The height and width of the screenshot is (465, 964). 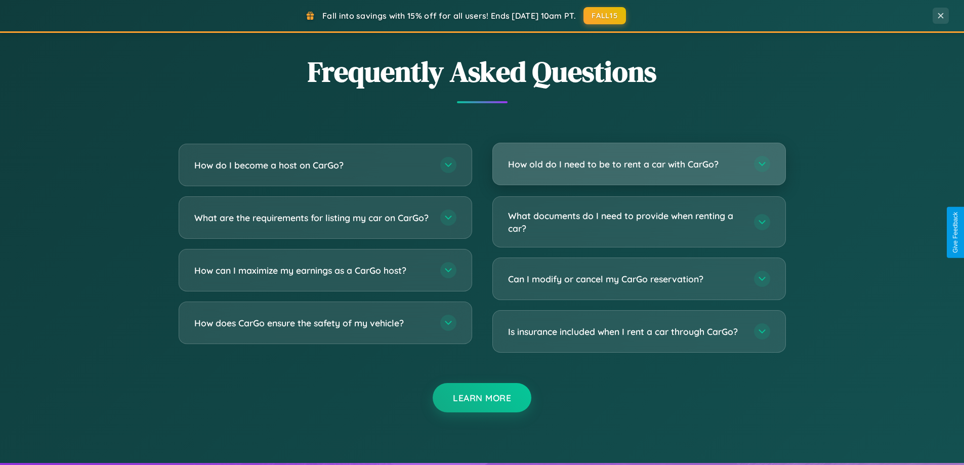 What do you see at coordinates (312, 218) in the screenshot?
I see `h3: What are the requirements for listing my car on CarGo?` at bounding box center [312, 218].